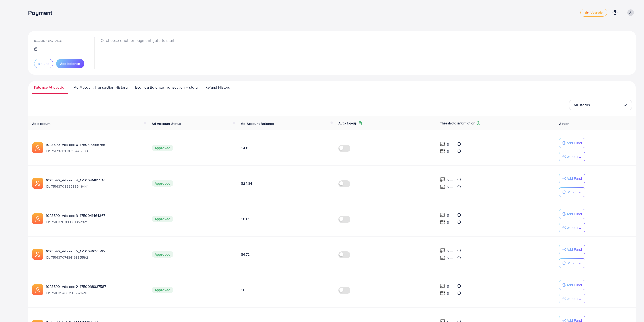 This screenshot has height=322, width=644. What do you see at coordinates (245, 148) in the screenshot?
I see `span: $4.8` at bounding box center [245, 148].